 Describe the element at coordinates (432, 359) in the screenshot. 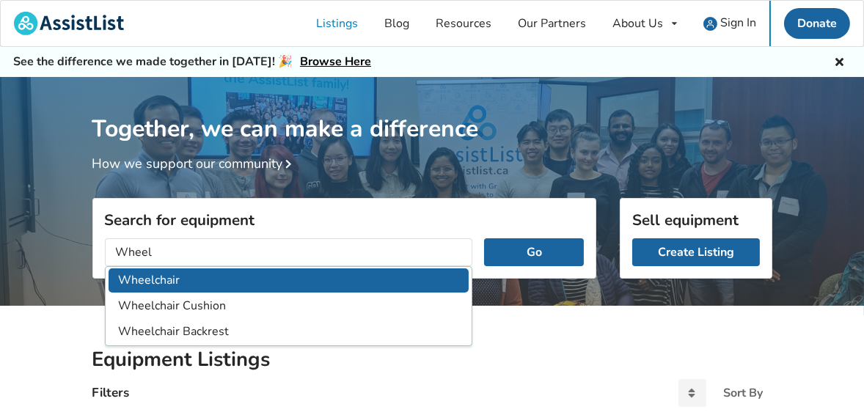

I see `h2: Equipment Listings` at that location.